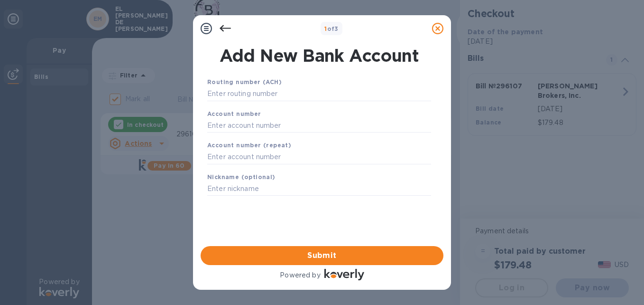  Describe the element at coordinates (322, 255) in the screenshot. I see `span: Submit` at that location.